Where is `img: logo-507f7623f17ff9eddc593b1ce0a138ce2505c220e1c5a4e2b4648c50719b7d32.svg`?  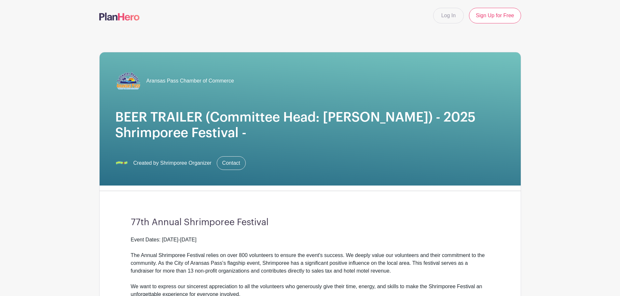 img: logo-507f7623f17ff9eddc593b1ce0a138ce2505c220e1c5a4e2b4648c50719b7d32.svg is located at coordinates (119, 17).